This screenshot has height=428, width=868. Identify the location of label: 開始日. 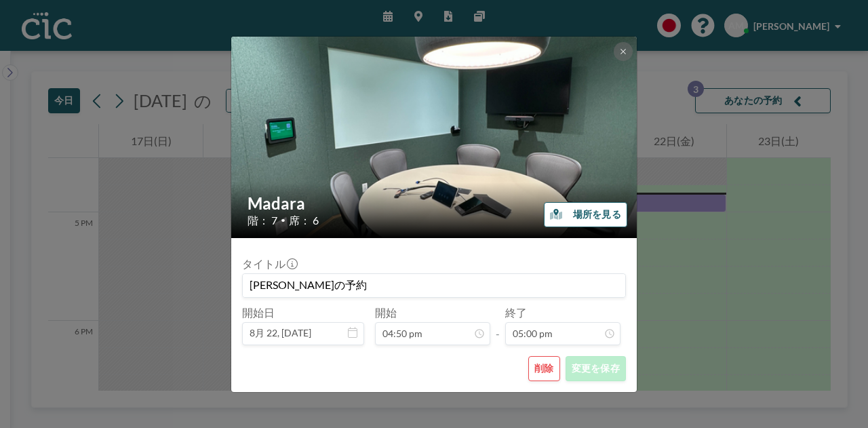
(258, 313).